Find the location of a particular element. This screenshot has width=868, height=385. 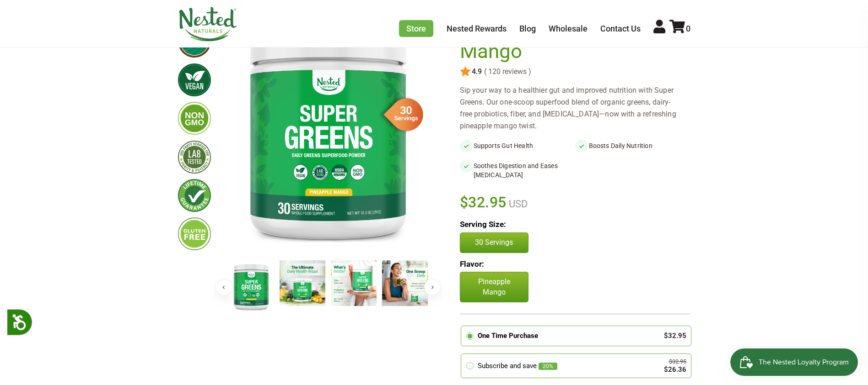

span: 0 is located at coordinates (688, 28).